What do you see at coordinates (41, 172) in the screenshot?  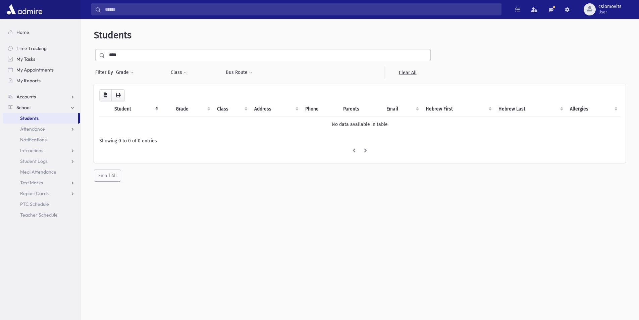 I see `a: Meal Attendance` at bounding box center [41, 172].